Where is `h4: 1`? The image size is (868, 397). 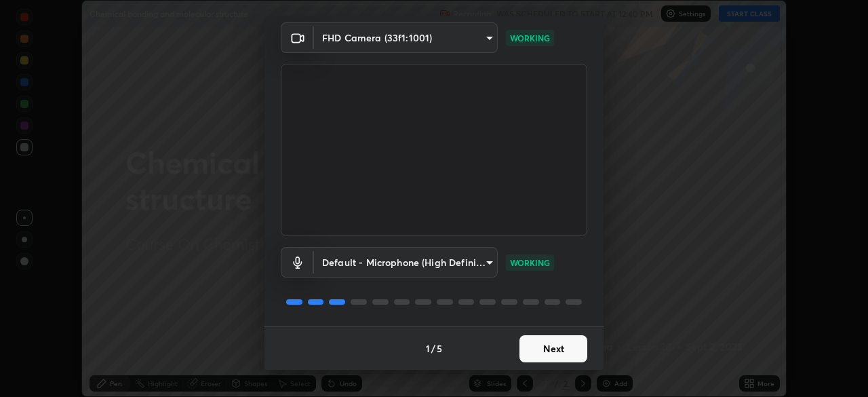
h4: 1 is located at coordinates (428, 348).